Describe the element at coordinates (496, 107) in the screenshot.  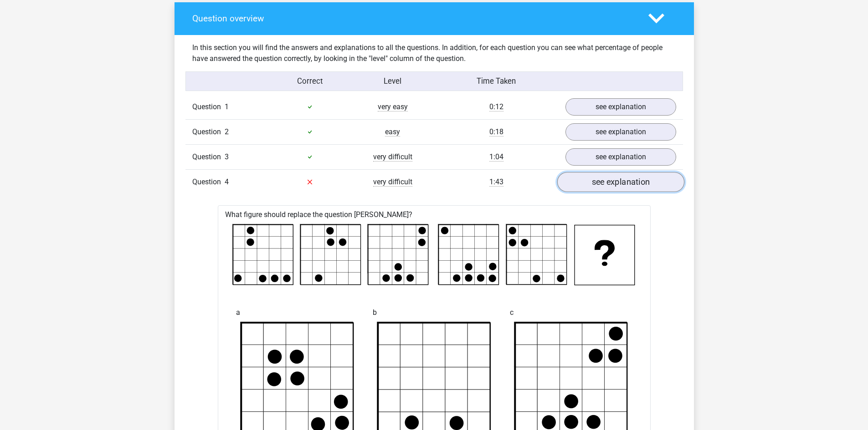
I see `span: 0:12` at that location.